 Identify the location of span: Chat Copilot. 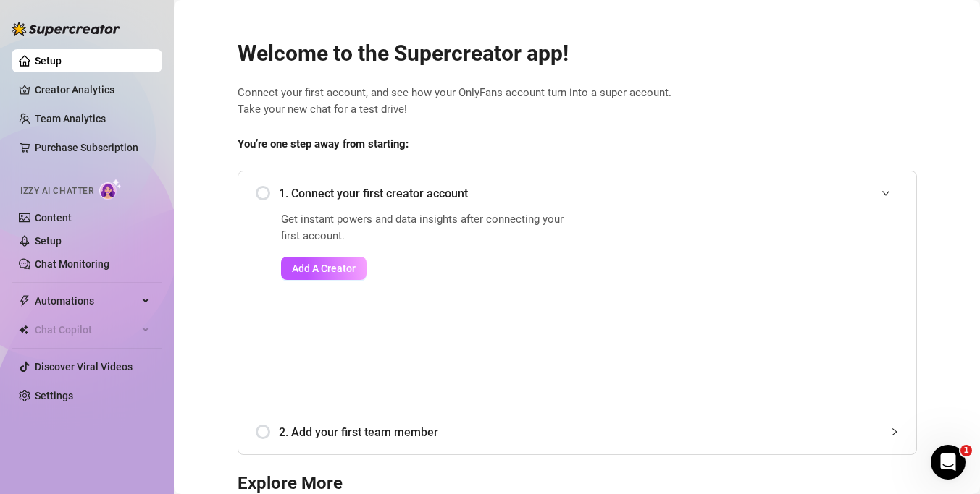
(86, 330).